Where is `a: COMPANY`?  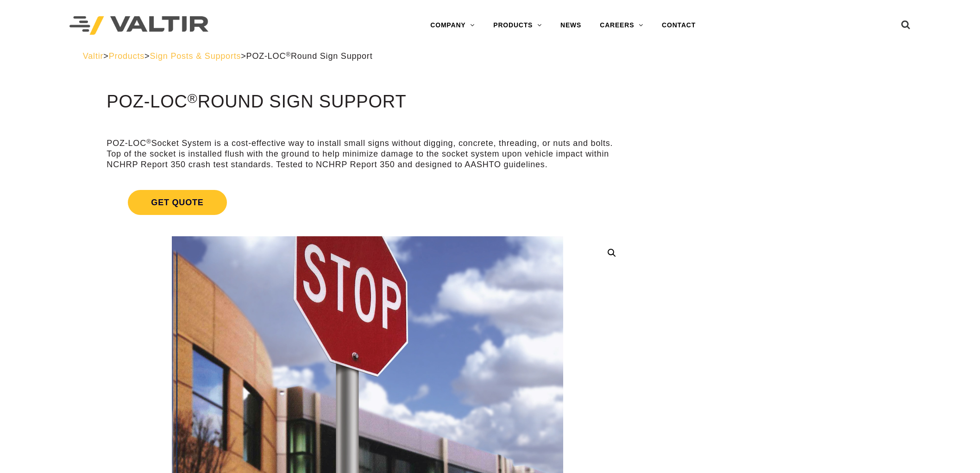
a: COMPANY is located at coordinates (452, 26).